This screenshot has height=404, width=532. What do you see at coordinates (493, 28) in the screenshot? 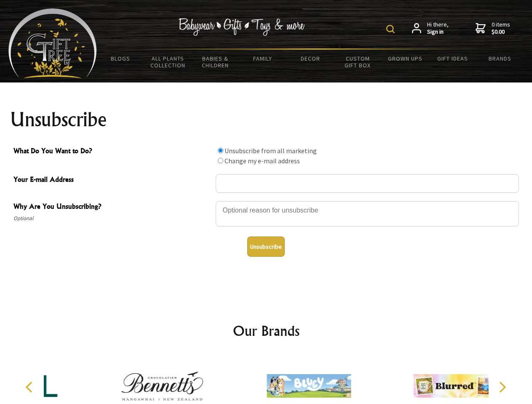
I see `a: 0 items$0.00` at bounding box center [493, 28].